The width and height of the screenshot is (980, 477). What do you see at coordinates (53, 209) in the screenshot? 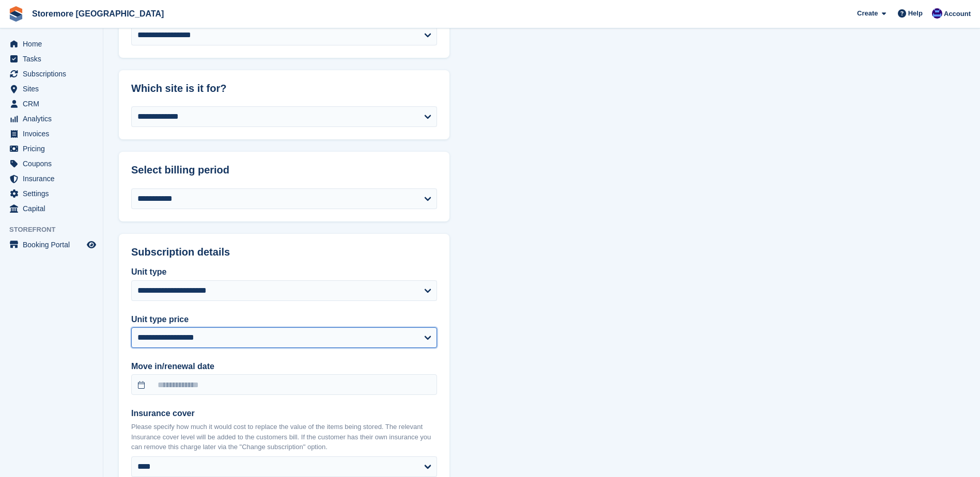
I see `span: Capital` at bounding box center [53, 209].